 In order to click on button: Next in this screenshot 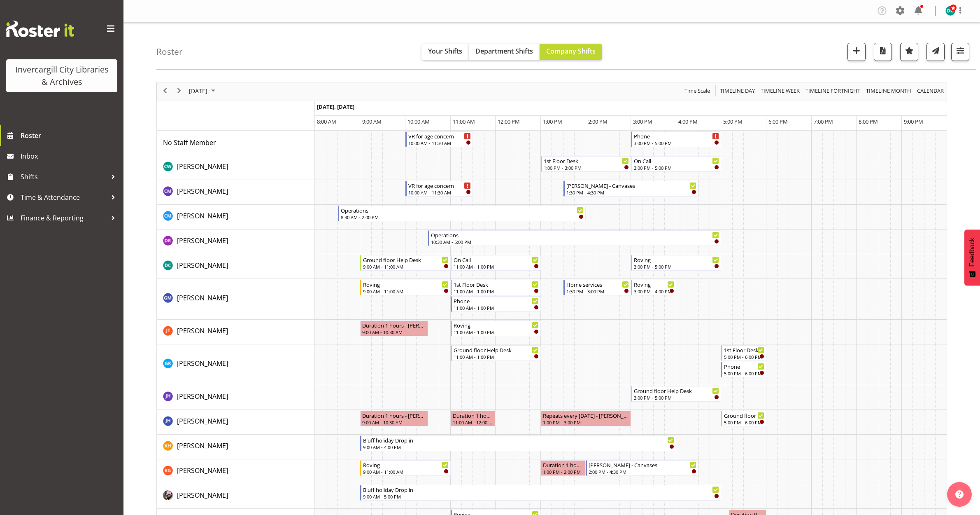, I will do `click(179, 91)`.